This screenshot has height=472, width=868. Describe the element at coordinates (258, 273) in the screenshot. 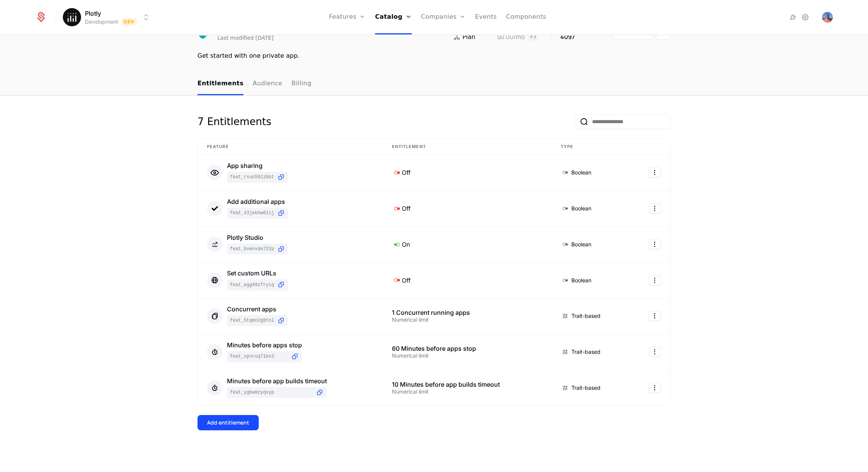

I see `div: Set custom URLs` at that location.